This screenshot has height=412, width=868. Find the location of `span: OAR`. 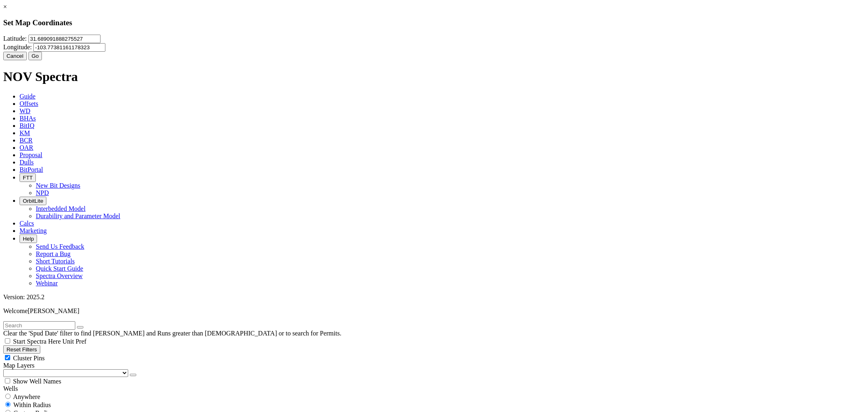

span: OAR is located at coordinates (26, 147).